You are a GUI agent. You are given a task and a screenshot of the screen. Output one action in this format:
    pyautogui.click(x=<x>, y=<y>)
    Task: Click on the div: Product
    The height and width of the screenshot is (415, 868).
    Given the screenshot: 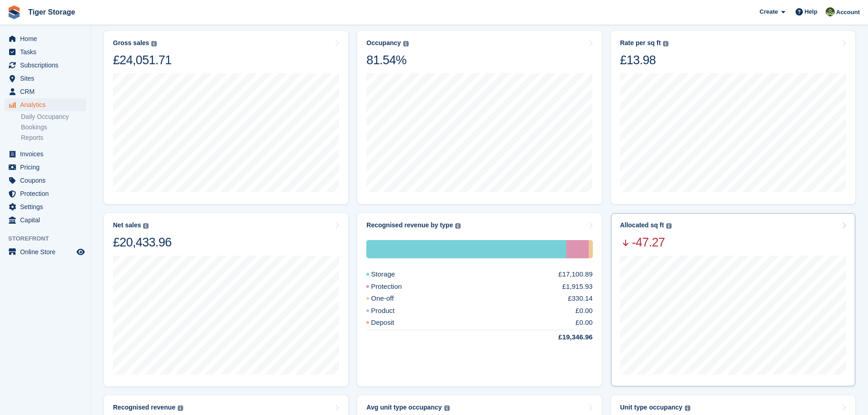 What is the action you would take?
    pyautogui.click(x=391, y=311)
    